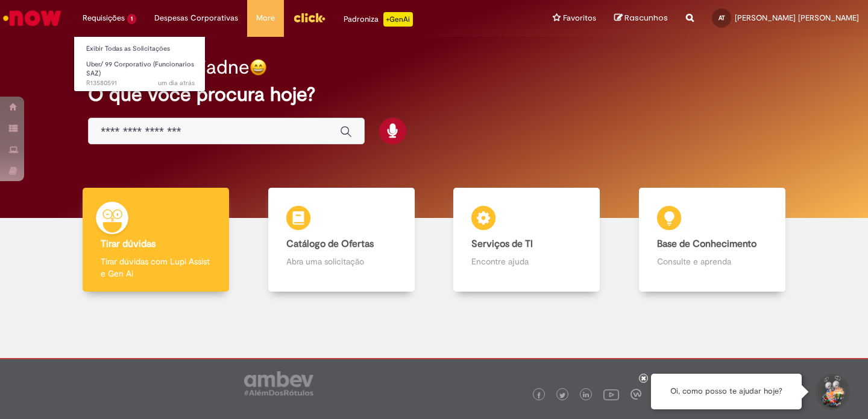 This screenshot has height=419, width=868. What do you see at coordinates (580, 18) in the screenshot?
I see `span: Favoritos` at bounding box center [580, 18].